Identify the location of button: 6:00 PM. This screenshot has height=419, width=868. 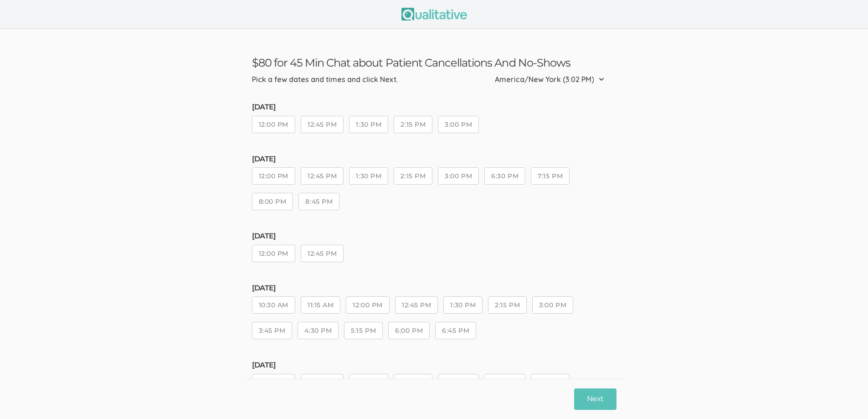
(409, 331).